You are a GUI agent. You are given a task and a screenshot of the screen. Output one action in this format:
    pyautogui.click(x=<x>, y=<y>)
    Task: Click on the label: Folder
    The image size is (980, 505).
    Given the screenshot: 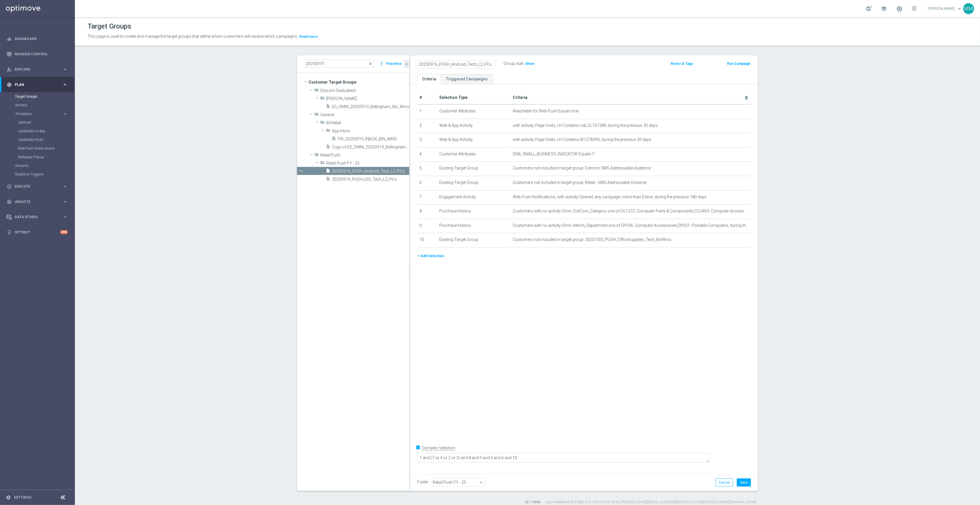 What is the action you would take?
    pyautogui.click(x=423, y=482)
    